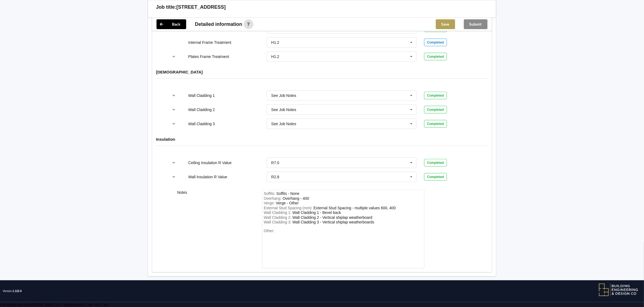 The width and height of the screenshot is (644, 307). I want to click on button: Save, so click(445, 24).